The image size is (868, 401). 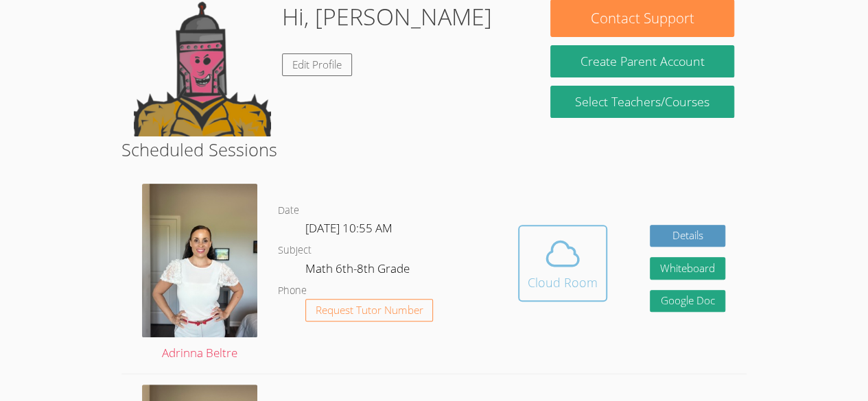 What do you see at coordinates (369, 310) in the screenshot?
I see `button: Request Tutor Number` at bounding box center [369, 310].